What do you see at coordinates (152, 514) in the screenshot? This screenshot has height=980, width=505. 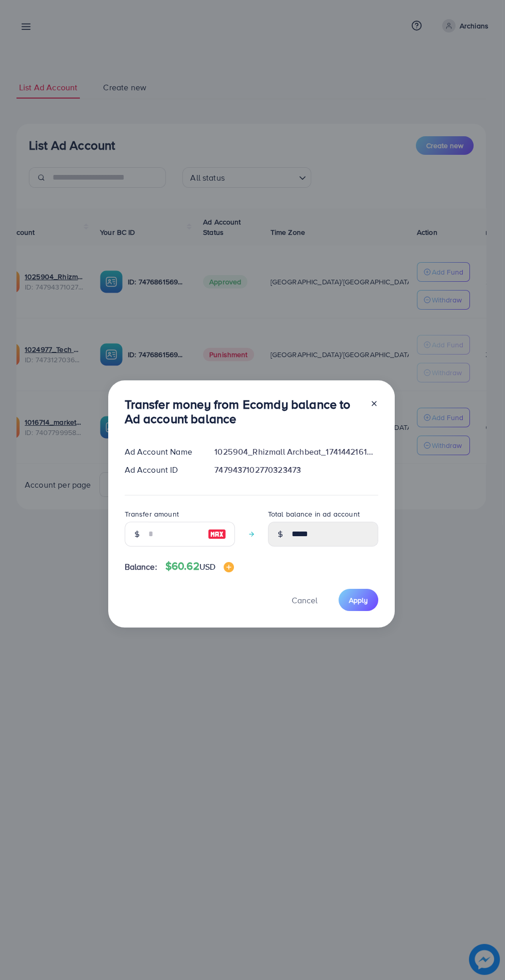 I see `label: Transfer amount` at bounding box center [152, 514].